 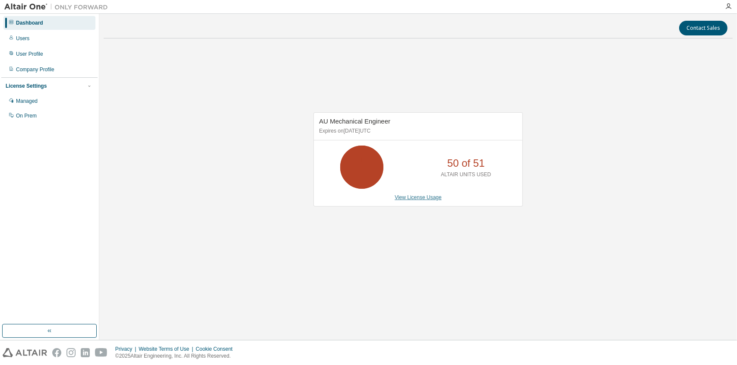 What do you see at coordinates (176, 356) in the screenshot?
I see `p: © 2025 Altair Engineering, Inc. All Rights Reserved.` at bounding box center [176, 356].